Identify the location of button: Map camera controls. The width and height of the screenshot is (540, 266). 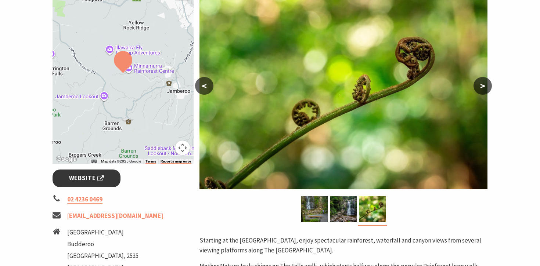
(182, 148).